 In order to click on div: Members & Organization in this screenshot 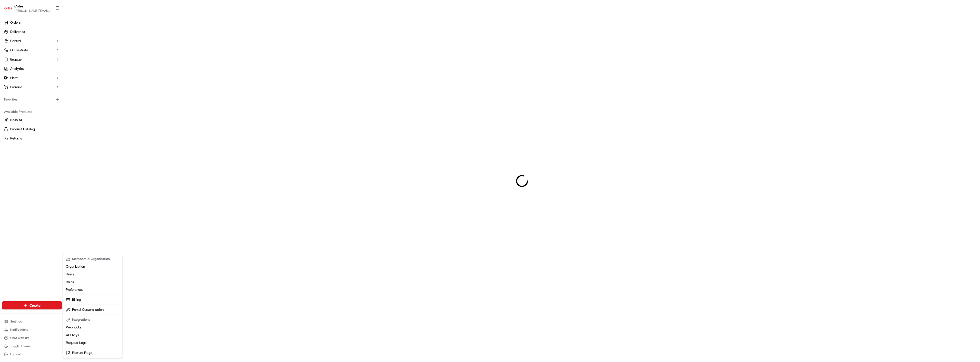, I will do `click(93, 259)`.